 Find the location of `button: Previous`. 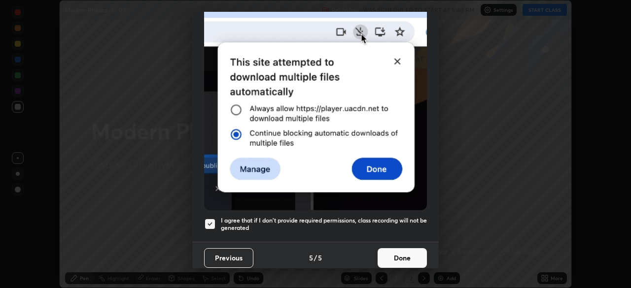

button: Previous is located at coordinates (229, 258).